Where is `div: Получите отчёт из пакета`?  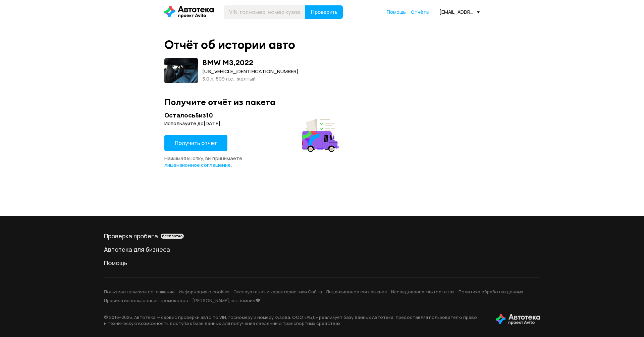
div: Получите отчёт из пакета is located at coordinates (322, 102).